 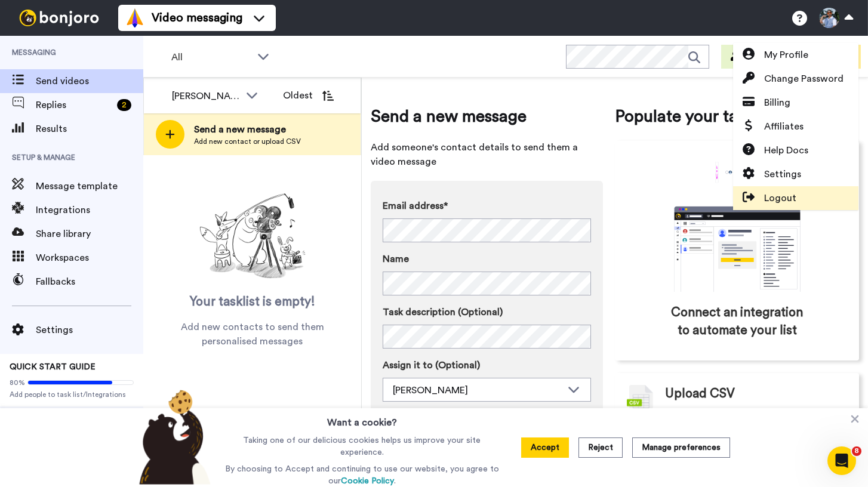 I want to click on span: Help Docs, so click(x=786, y=150).